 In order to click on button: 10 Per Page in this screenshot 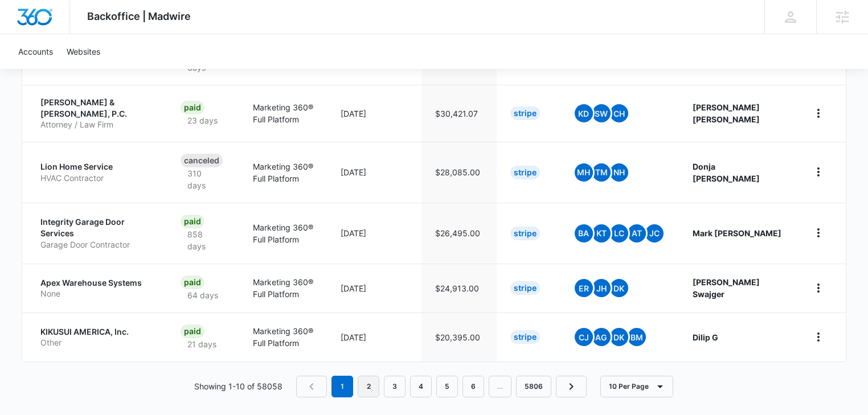, I will do `click(637, 386)`.